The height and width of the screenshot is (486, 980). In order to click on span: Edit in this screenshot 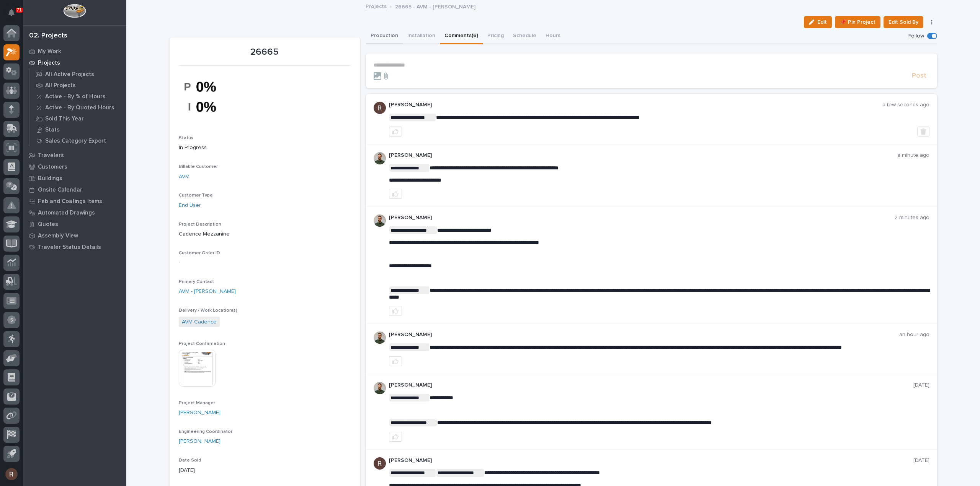, I will do `click(822, 22)`.